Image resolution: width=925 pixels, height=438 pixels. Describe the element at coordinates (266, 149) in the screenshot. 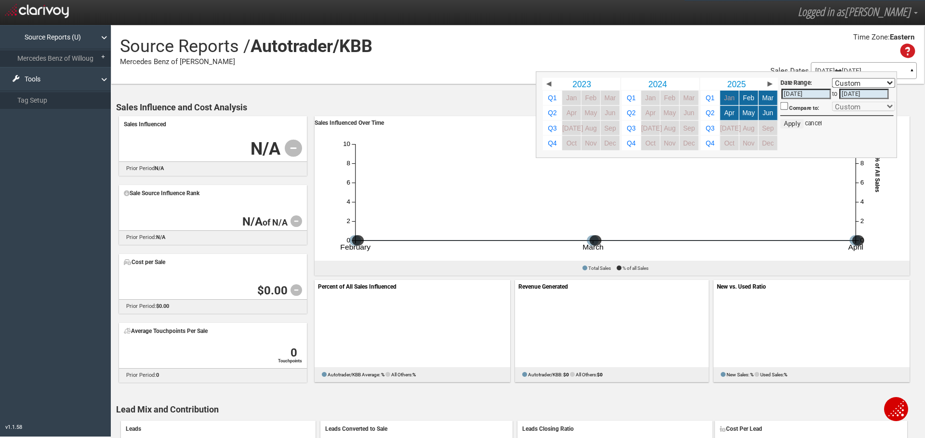

I see `strong: N/A` at that location.